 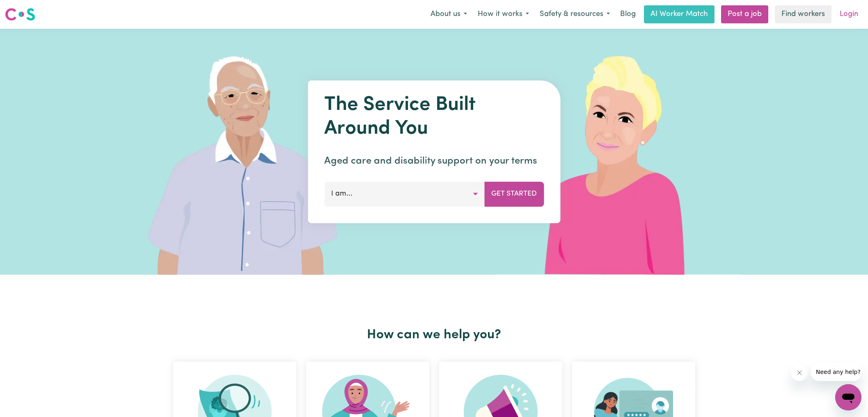 I want to click on a: Login, so click(x=849, y=15).